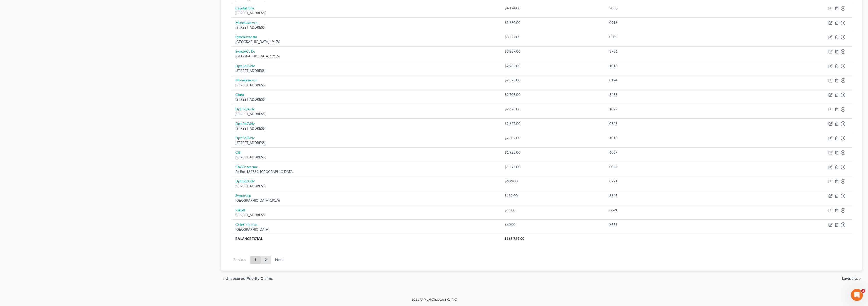  What do you see at coordinates (366, 238) in the screenshot?
I see `th: Balance Total` at bounding box center [366, 238].